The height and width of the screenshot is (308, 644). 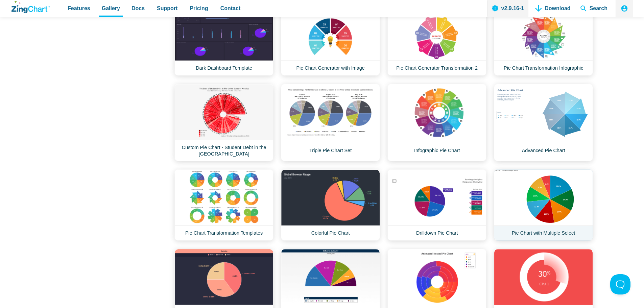 What do you see at coordinates (543, 40) in the screenshot?
I see `a: Pie Chart Transformation Infographic` at bounding box center [543, 40].